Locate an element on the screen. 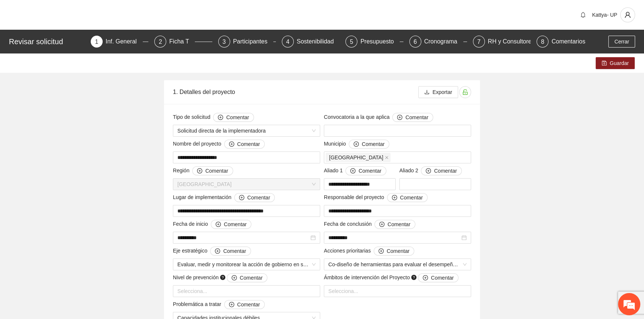  div: Minimizar ventana de chat en vivo is located at coordinates (131, 13).